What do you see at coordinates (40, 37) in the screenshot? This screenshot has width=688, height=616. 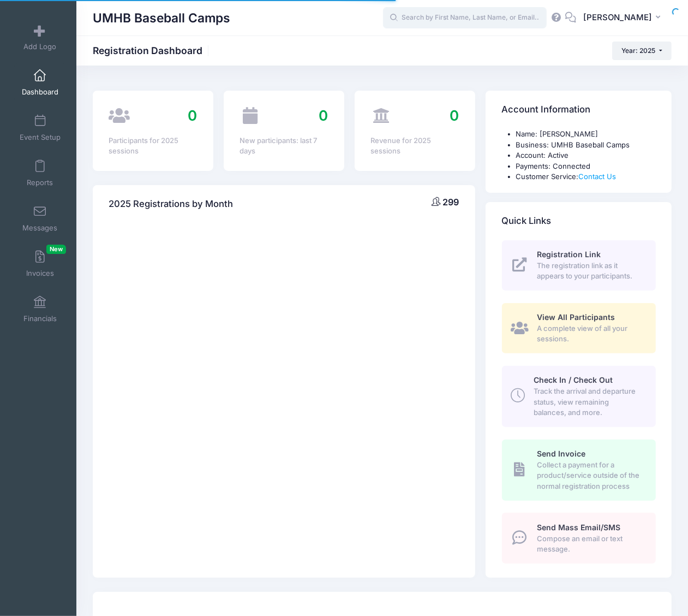 I see `a: Add Logo` at bounding box center [40, 37].